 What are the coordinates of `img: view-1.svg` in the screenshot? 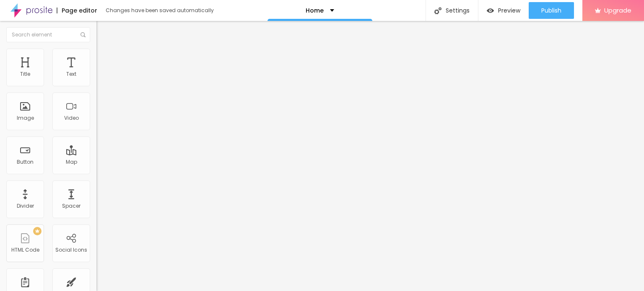 It's located at (490, 10).